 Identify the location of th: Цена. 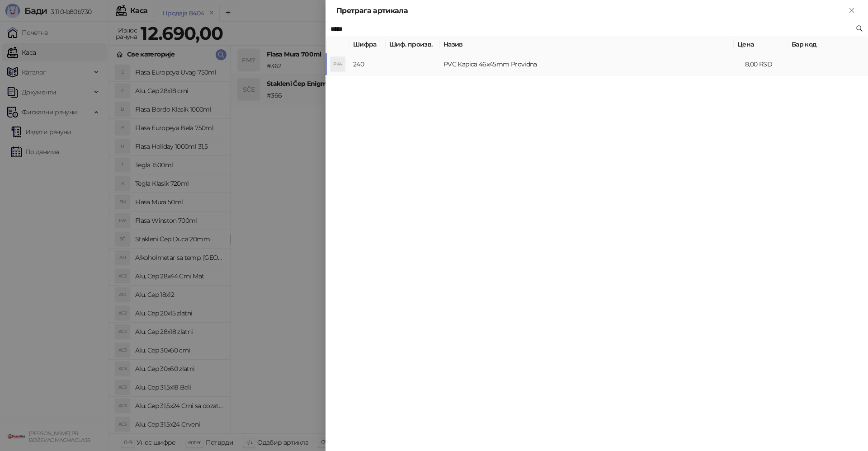
(761, 44).